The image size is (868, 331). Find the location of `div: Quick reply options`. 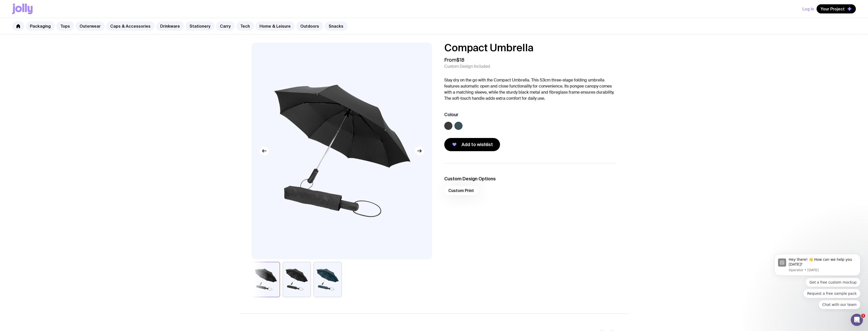

div: Quick reply options is located at coordinates (51, 44).